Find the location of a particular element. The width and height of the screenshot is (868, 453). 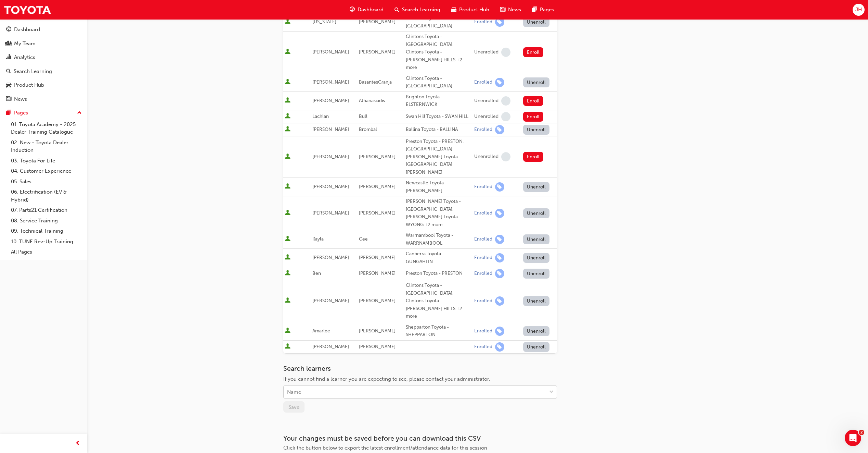

img: Trak is located at coordinates (27, 9).